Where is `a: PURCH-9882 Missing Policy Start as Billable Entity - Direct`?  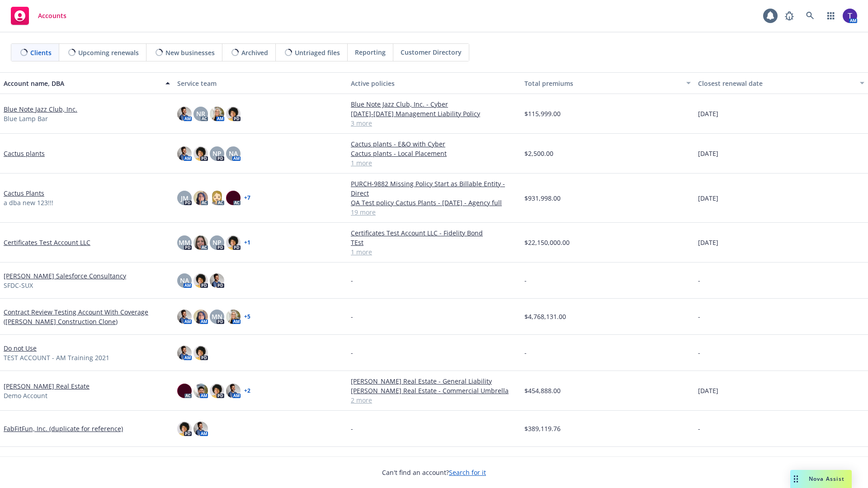
a: PURCH-9882 Missing Policy Start as Billable Entity - Direct is located at coordinates (434, 188).